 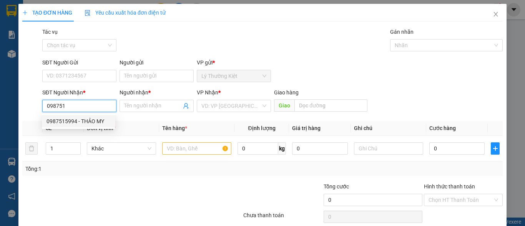 I want to click on div: 100.000, so click(x=104, y=46).